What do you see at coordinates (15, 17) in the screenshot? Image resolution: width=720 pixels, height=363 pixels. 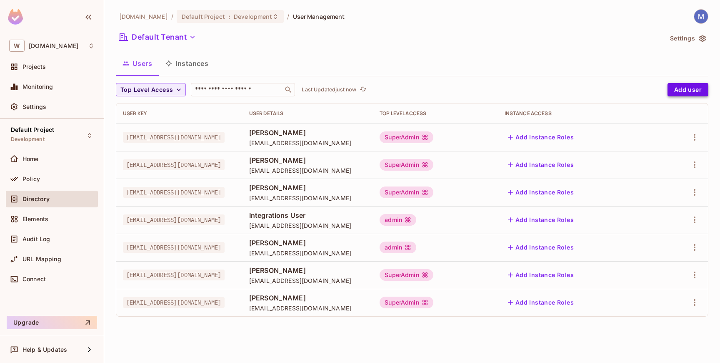 I see `img: SReyMgAAAABJRU5ErkJggg==` at bounding box center [15, 17].